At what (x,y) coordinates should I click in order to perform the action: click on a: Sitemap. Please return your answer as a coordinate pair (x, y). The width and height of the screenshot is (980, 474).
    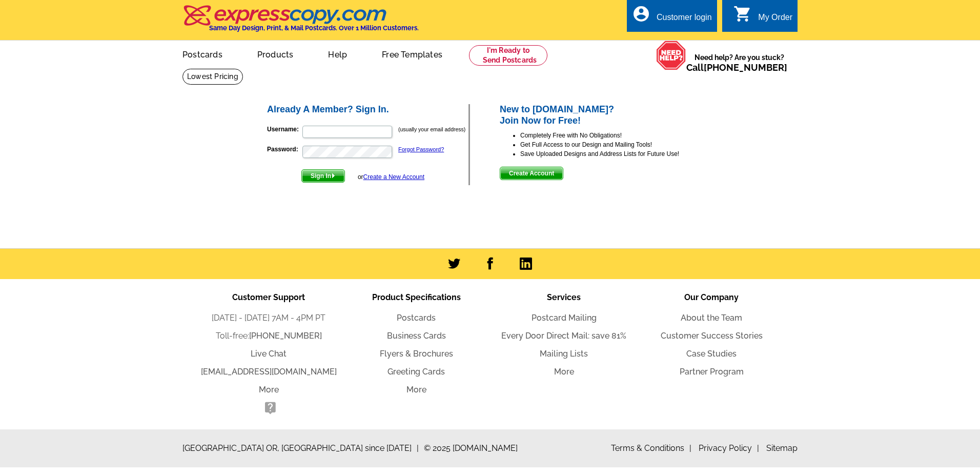
    Looking at the image, I should click on (782, 447).